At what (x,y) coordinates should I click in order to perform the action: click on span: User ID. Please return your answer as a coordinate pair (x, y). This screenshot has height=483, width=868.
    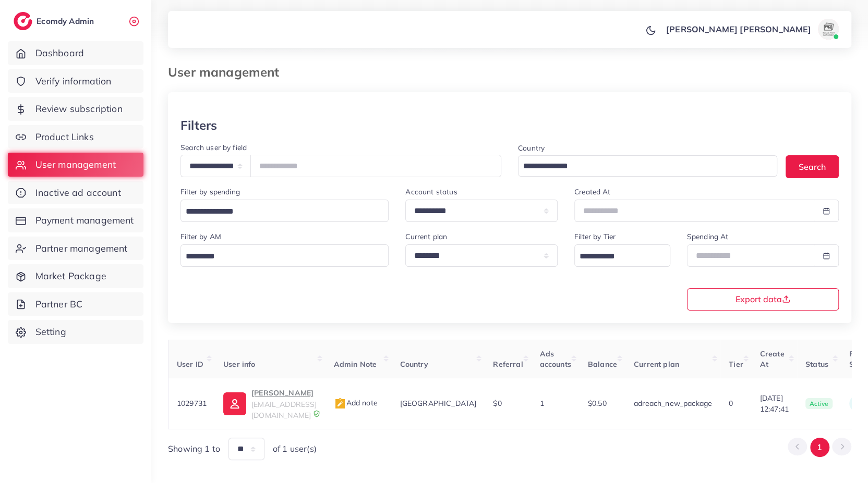
    Looking at the image, I should click on (190, 364).